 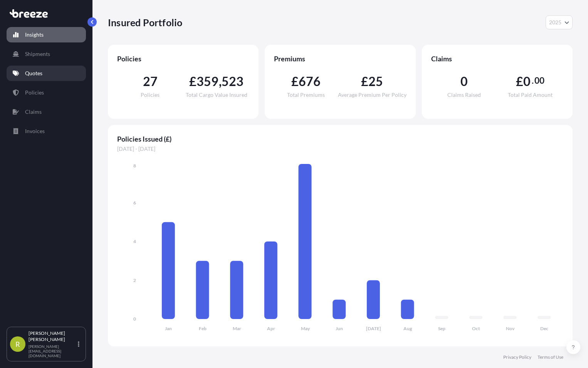 I want to click on tspan: Aug, so click(x=408, y=329).